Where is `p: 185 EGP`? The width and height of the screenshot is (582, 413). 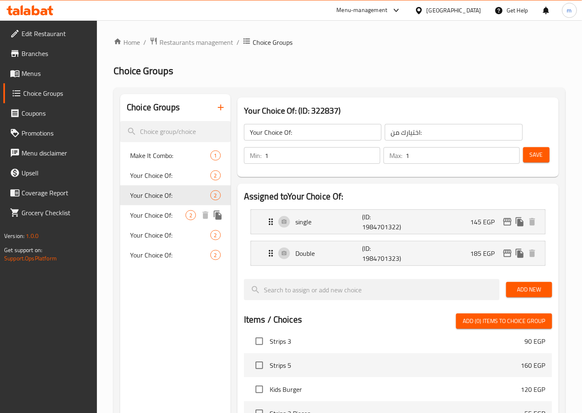
p: 185 EGP is located at coordinates (486, 253).